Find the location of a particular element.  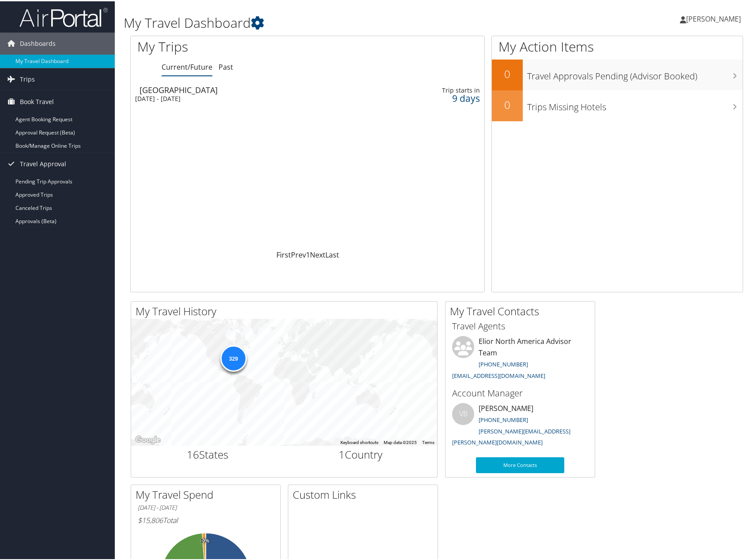

a: 0Trips Missing Hotels is located at coordinates (617, 105).